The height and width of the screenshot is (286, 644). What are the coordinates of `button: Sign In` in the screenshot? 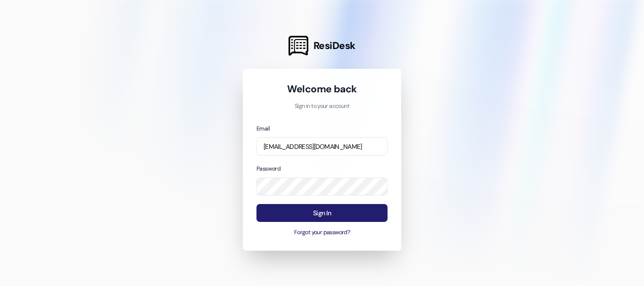 It's located at (322, 213).